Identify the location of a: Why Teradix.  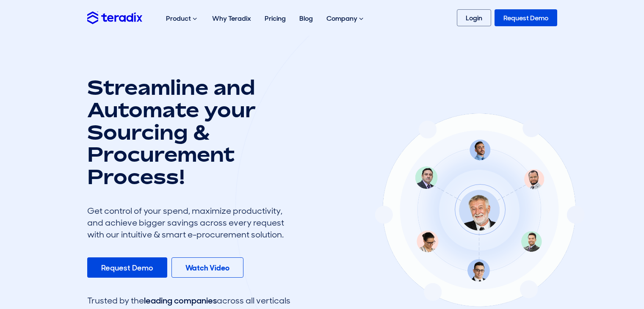
(232, 18).